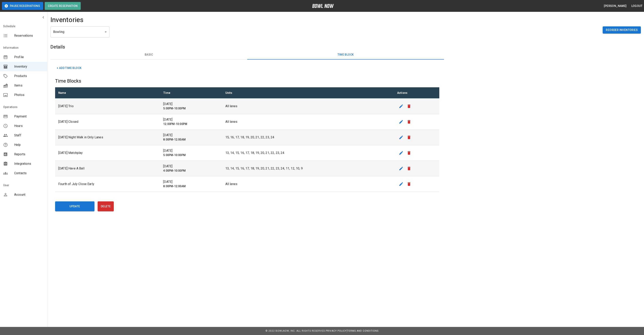 This screenshot has width=644, height=335. I want to click on p: 15, 16, 17, 18, 19, 20, 21, 22, 23, 24, so click(308, 137).